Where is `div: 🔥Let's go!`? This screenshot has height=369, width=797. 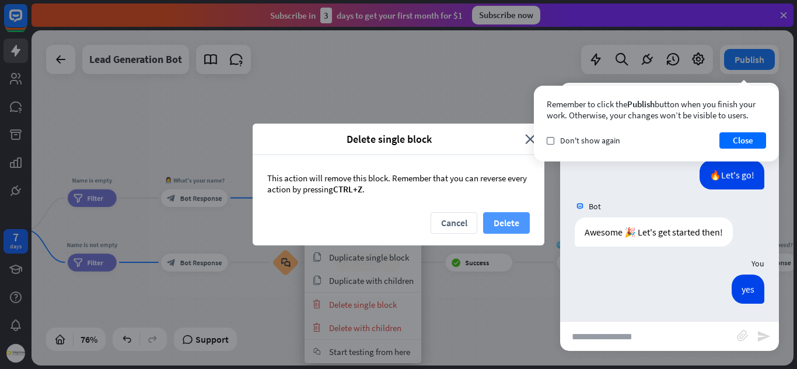
div: 🔥Let's go! is located at coordinates (731, 175).